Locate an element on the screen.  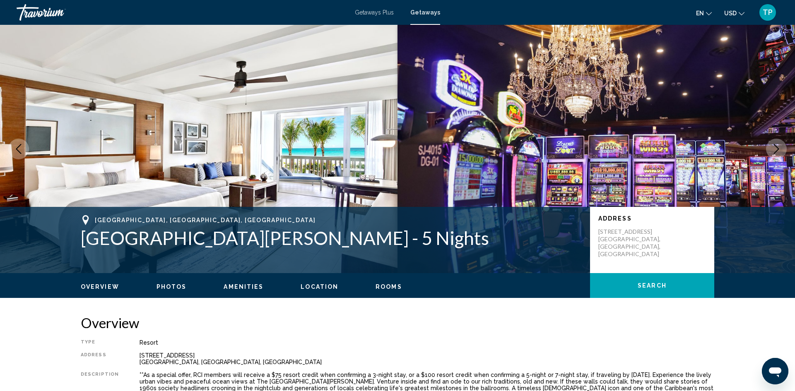
button: Change language is located at coordinates (703, 13).